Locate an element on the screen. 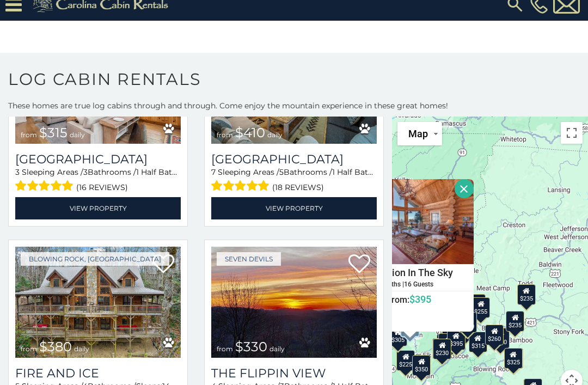 Image resolution: width=588 pixels, height=385 pixels. h4: Mansion In The Sky is located at coordinates (410, 273).